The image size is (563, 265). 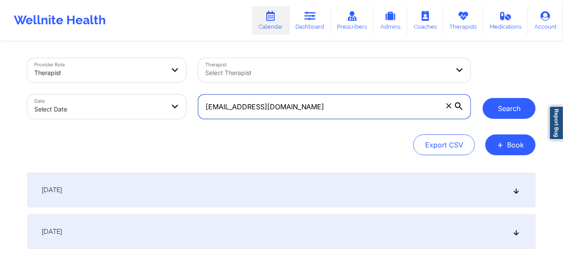 I want to click on input: Search by patient email, so click(x=334, y=107).